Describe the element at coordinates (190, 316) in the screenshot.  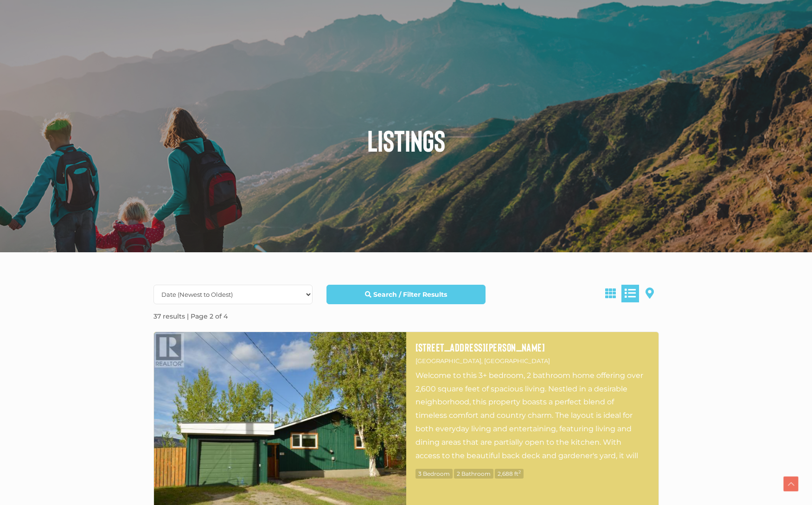
I see `strong: 37 results | Page 2 of 4` at that location.